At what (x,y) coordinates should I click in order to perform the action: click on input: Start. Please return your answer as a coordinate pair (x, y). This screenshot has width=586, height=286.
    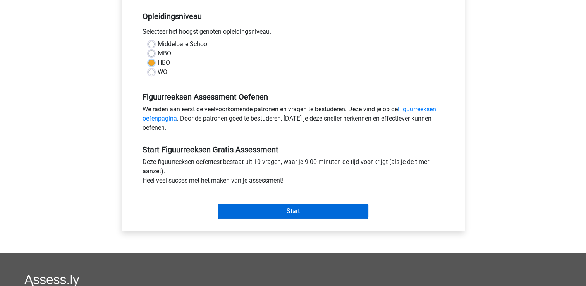
    Looking at the image, I should click on (293, 211).